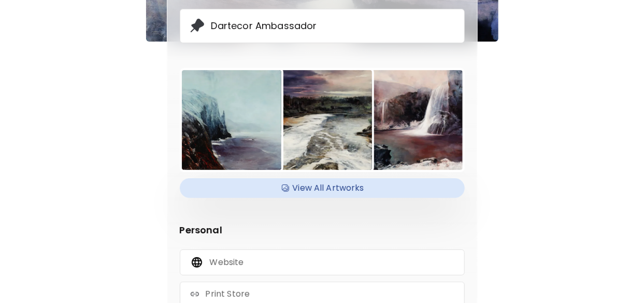 The height and width of the screenshot is (303, 644). I want to click on div: linkDartecor Ambassador, so click(323, 26).